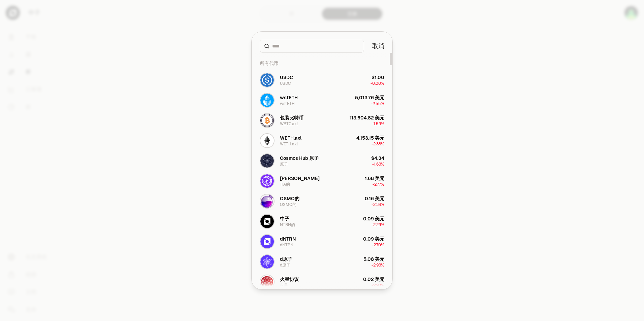  I want to click on button: WETH.axl 标志WETH.axlWETH.axl4,153.15 美元-2.38%, so click(322, 141).